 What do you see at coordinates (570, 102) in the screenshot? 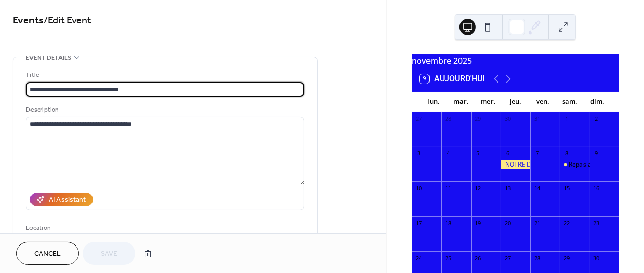
I see `div: sam.` at bounding box center [570, 102].